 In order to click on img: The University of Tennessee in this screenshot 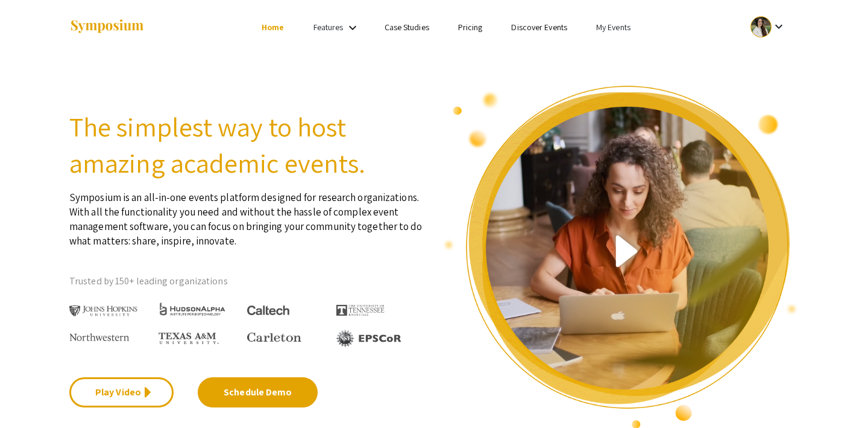, I will do `click(361, 310)`.